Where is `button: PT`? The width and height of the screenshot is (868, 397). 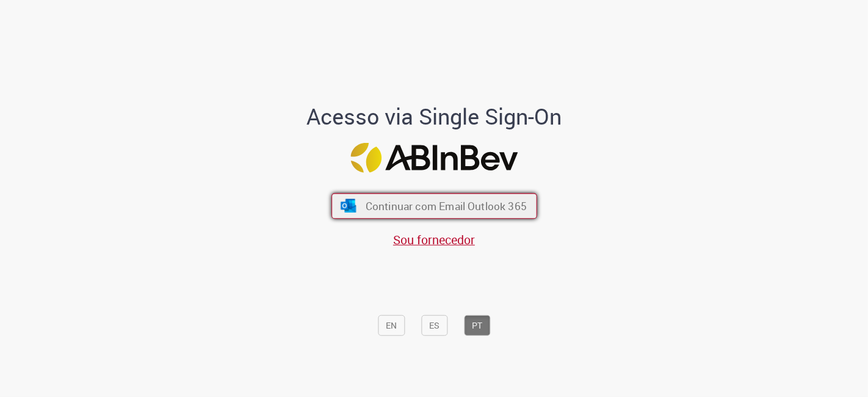 button: PT is located at coordinates (477, 326).